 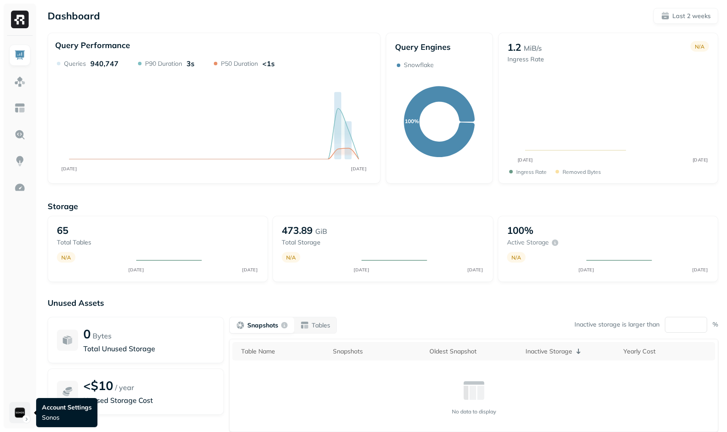 I want to click on text: 100%, so click(x=411, y=121).